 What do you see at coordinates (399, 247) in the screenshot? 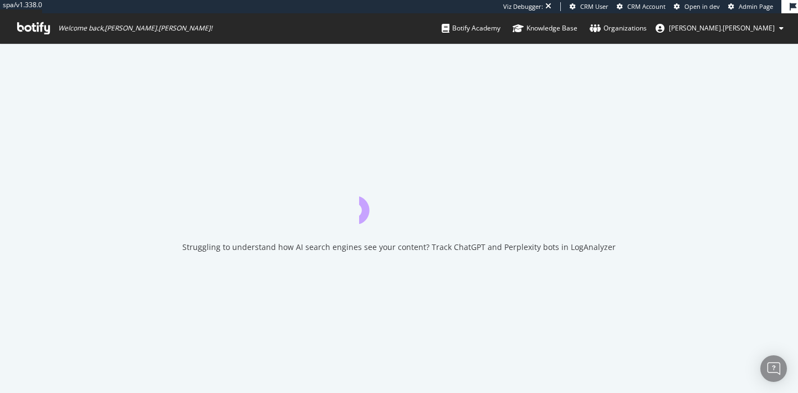
I see `div: Struggling to understand how AI search engines see your content? Track ChatGPT and Perplexity bot...` at bounding box center [399, 247].